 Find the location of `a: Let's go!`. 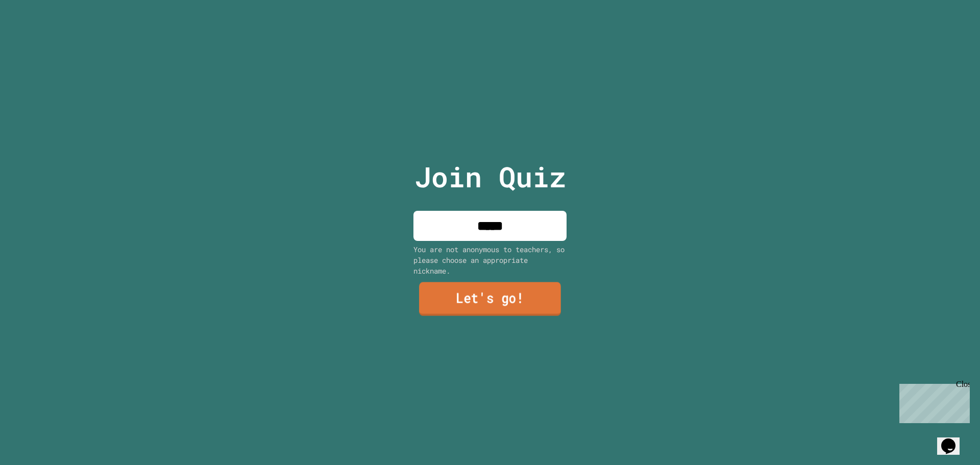

a: Let's go! is located at coordinates (490, 299).